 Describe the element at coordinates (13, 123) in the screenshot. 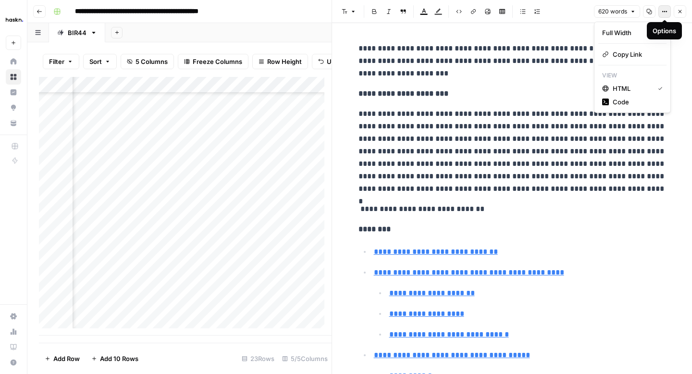

I see `a: Your Data` at that location.